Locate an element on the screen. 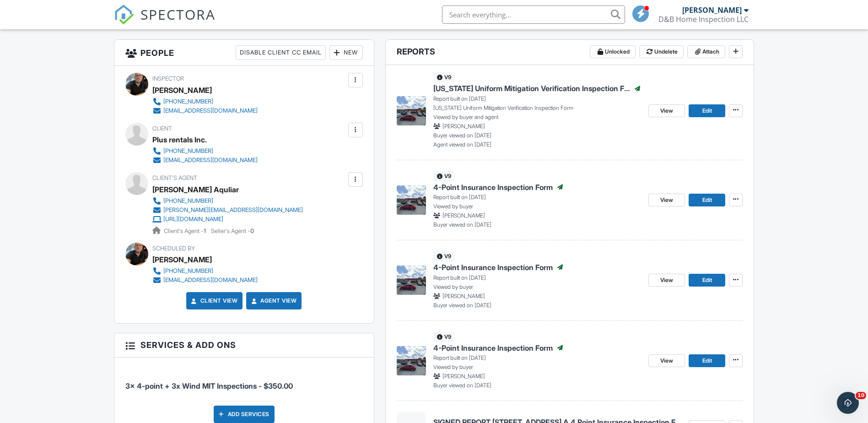 The width and height of the screenshot is (868, 423). span: Inspector is located at coordinates (168, 78).